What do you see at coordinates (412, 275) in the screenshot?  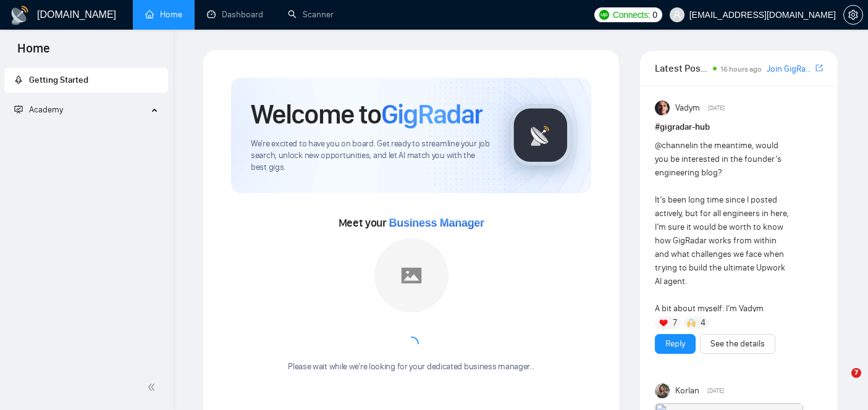 I see `img: placeholder.png` at bounding box center [412, 275].